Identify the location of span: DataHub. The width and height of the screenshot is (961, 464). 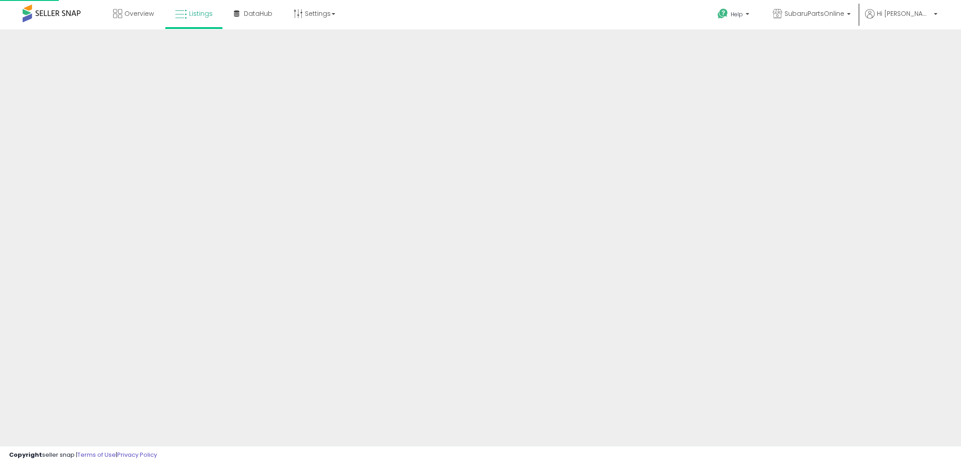
(258, 14).